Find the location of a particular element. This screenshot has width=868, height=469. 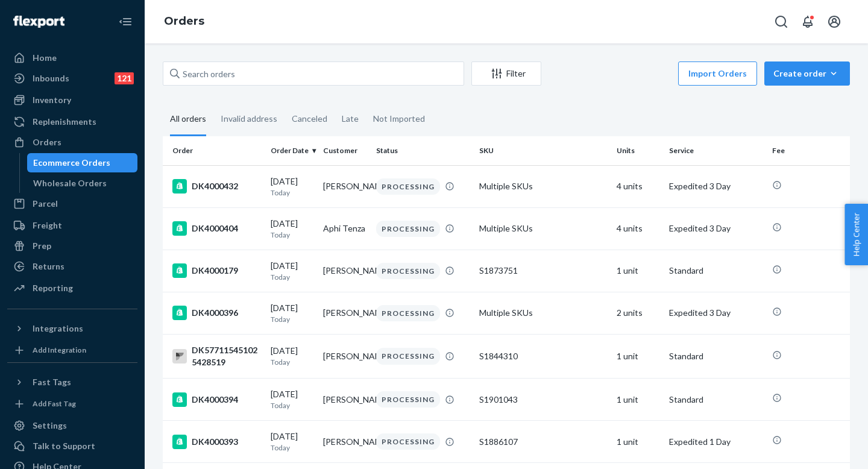

th: SKU is located at coordinates (544, 151).